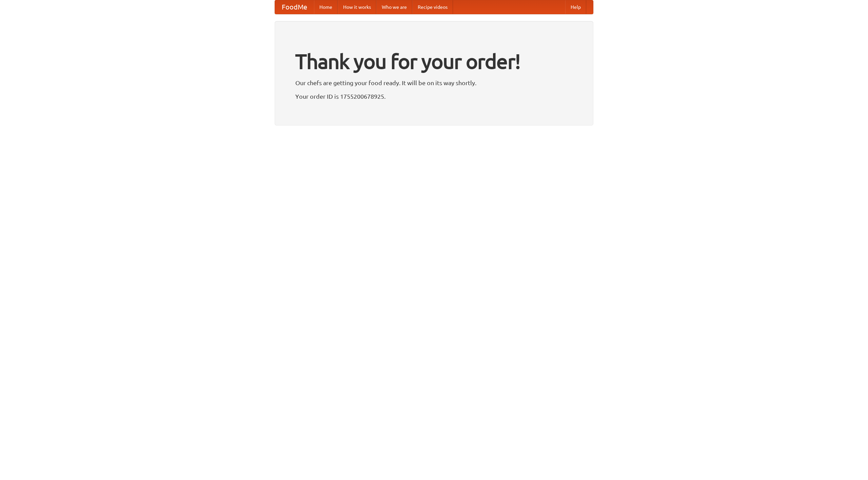 The width and height of the screenshot is (868, 480). Describe the element at coordinates (357, 7) in the screenshot. I see `a: How it works` at that location.